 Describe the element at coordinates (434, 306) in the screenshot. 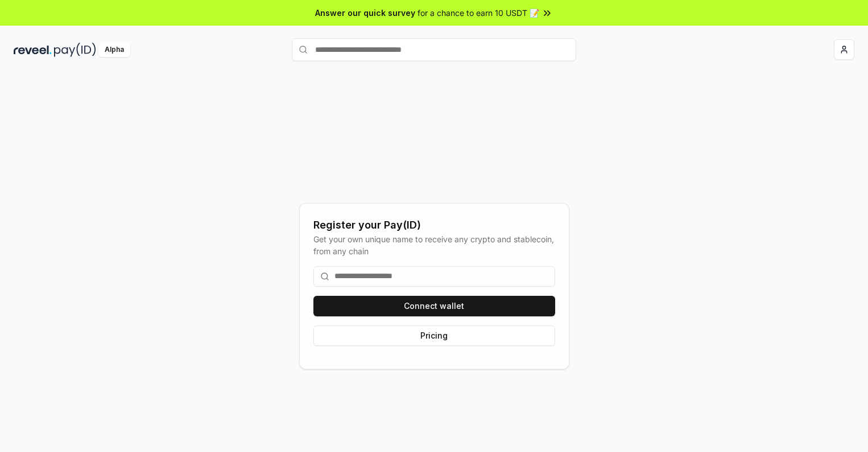

I see `button: Connect wallet` at that location.